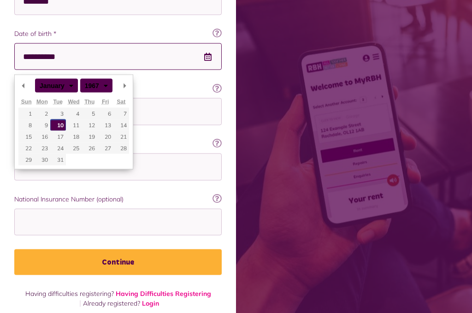 Image resolution: width=472 pixels, height=313 pixels. What do you see at coordinates (26, 102) in the screenshot?
I see `abbr: Sunday` at bounding box center [26, 102].